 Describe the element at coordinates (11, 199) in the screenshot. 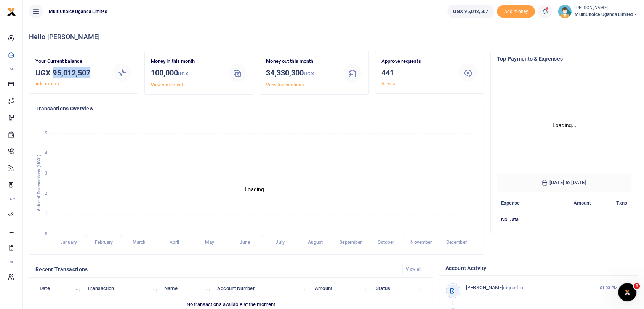

I see `li: Ac` at that location.